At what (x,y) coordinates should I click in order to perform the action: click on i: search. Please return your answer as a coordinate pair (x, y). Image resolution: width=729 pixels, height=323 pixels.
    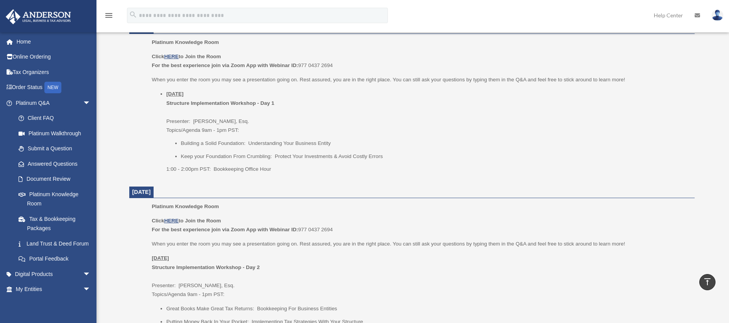
    Looking at the image, I should click on (133, 15).